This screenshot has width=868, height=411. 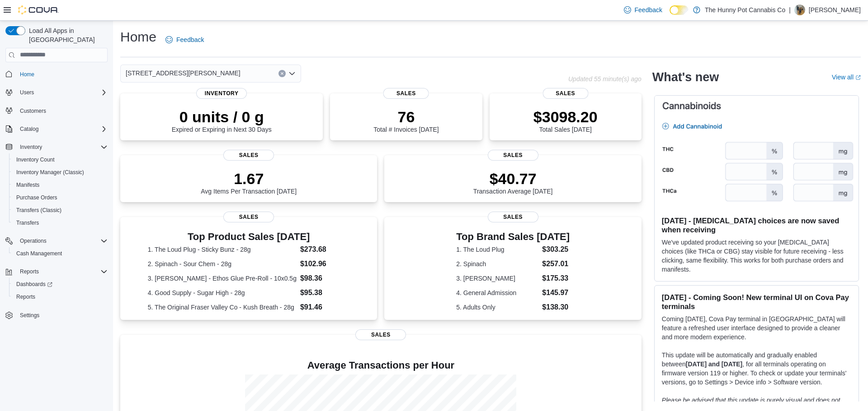 What do you see at coordinates (222, 264) in the screenshot?
I see `dt: 2. Spinach - Sour Chem - 28g` at bounding box center [222, 264].